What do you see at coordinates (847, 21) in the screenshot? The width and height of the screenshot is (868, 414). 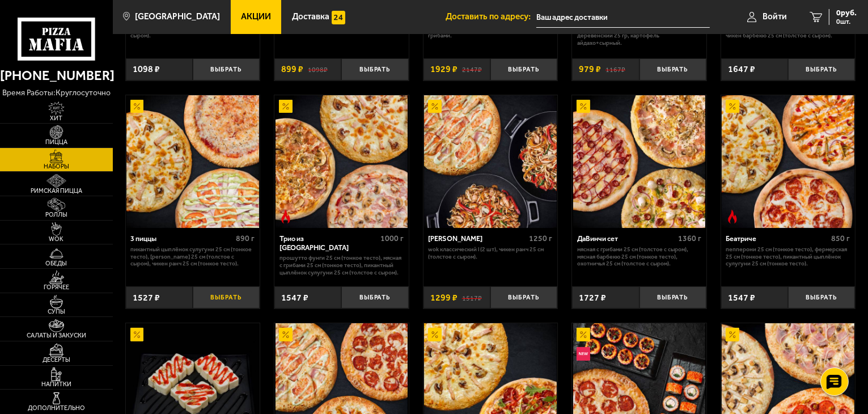 I see `span: 0 шт.` at bounding box center [847, 21].